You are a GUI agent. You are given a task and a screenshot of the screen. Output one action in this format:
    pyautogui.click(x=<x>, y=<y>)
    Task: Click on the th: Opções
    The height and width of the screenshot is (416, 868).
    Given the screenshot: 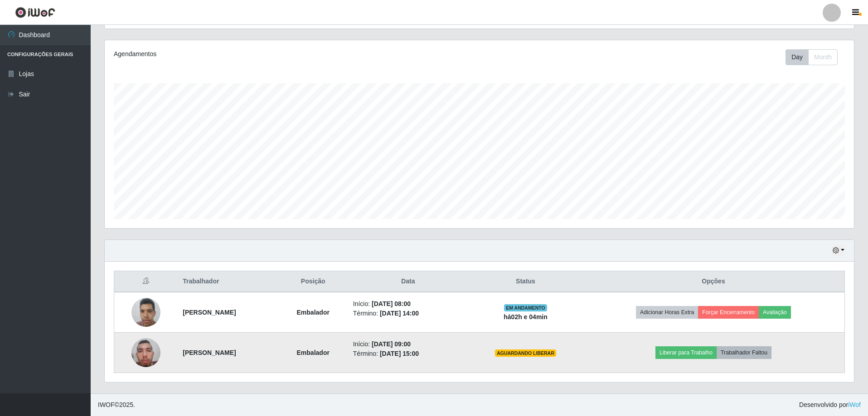 What is the action you would take?
    pyautogui.click(x=713, y=282)
    